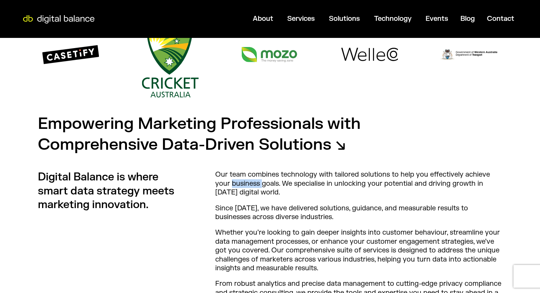  I want to click on div: 26 / 83, so click(370, 57).